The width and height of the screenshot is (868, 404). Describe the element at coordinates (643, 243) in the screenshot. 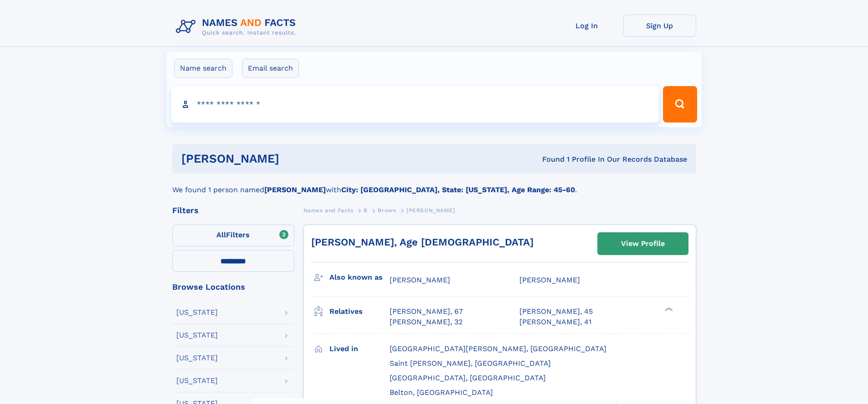

I see `div: View Profile` at that location.